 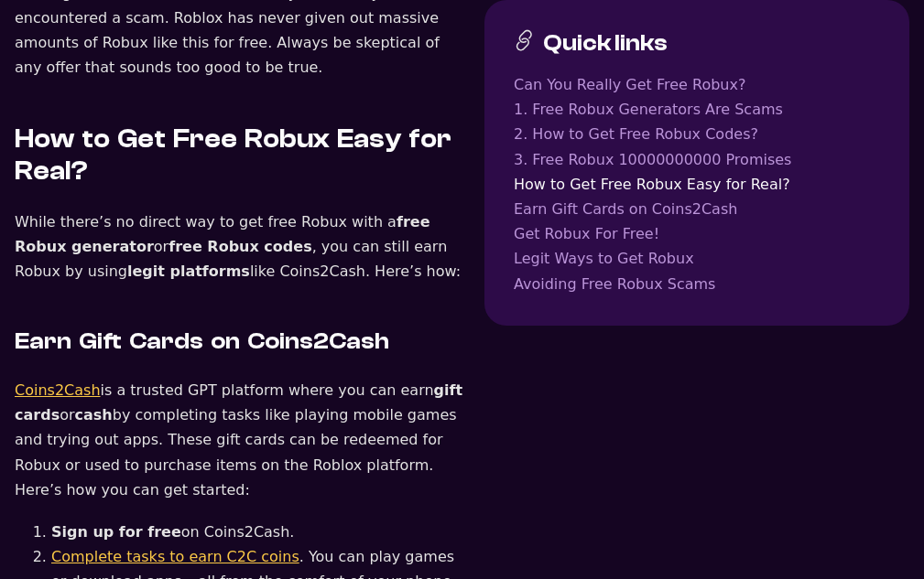 I want to click on h2: How to Get Free Robux Easy for Real?, so click(x=242, y=155).